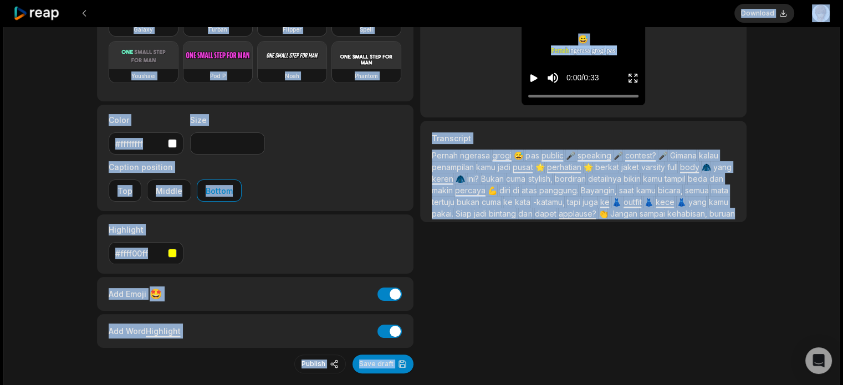 The height and width of the screenshot is (385, 843). What do you see at coordinates (139, 144) in the screenshot?
I see `div: #ffffffff` at bounding box center [139, 144].